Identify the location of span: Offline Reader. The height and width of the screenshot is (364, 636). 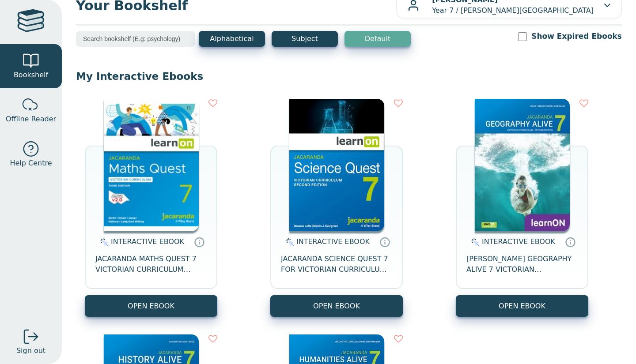
(31, 119).